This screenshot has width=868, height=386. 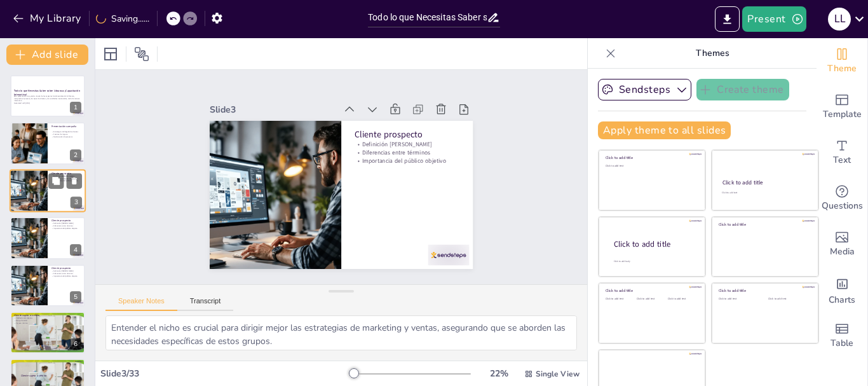 What do you see at coordinates (66, 131) in the screenshot?
I see `p: Estrategias de llegada de clientes` at bounding box center [66, 131].